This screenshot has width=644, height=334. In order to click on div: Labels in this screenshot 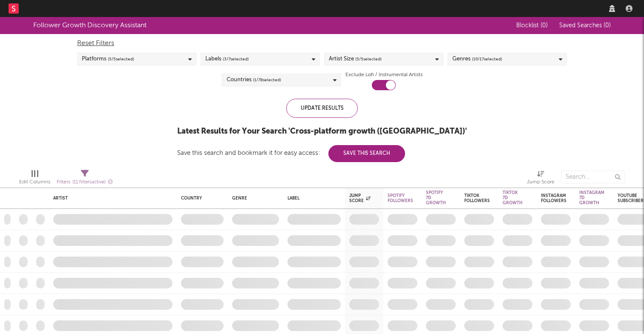, I will do `click(227, 59)`.